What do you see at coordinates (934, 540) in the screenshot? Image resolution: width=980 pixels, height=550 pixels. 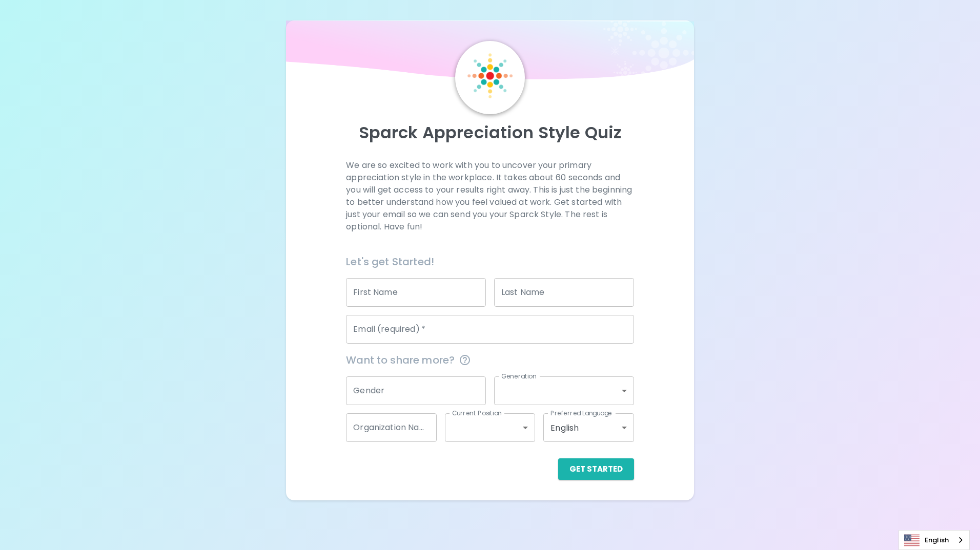 I see `div: Language` at bounding box center [934, 540].